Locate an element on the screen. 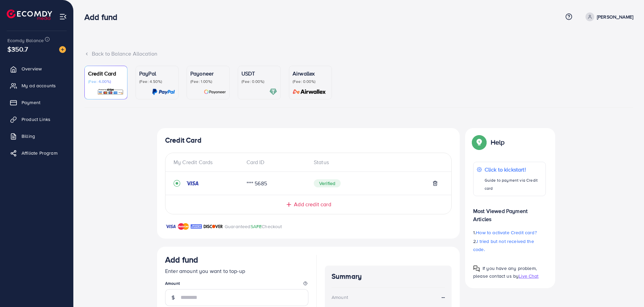  p: Help is located at coordinates (498, 142).